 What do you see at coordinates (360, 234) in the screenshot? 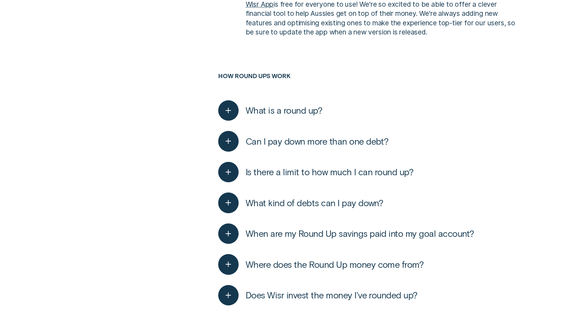
I see `span: When are my Round Up savings paid into my goal account?` at bounding box center [360, 234].